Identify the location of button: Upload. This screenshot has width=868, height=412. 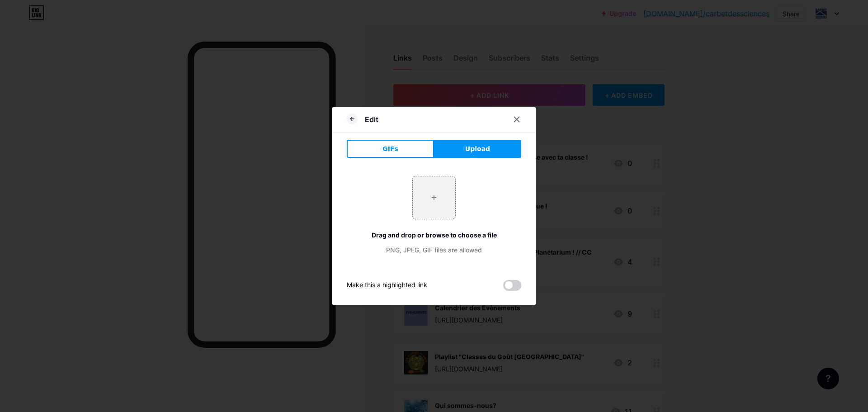
(478, 149).